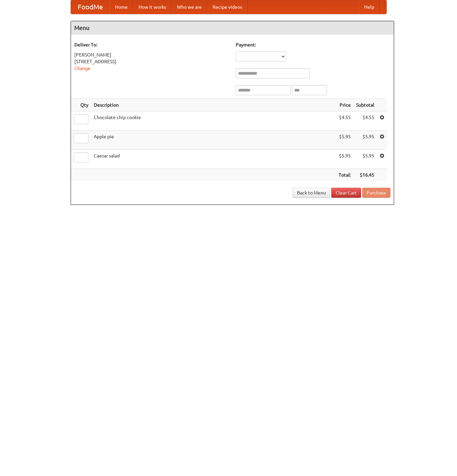 This screenshot has width=457, height=476. What do you see at coordinates (152, 7) in the screenshot?
I see `a: How it works` at bounding box center [152, 7].